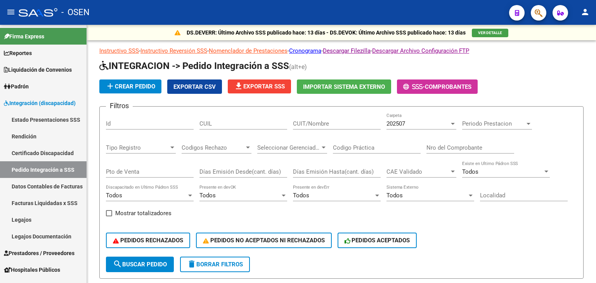  What do you see at coordinates (137, 148) in the screenshot?
I see `span: Tipo Registro` at bounding box center [137, 148].